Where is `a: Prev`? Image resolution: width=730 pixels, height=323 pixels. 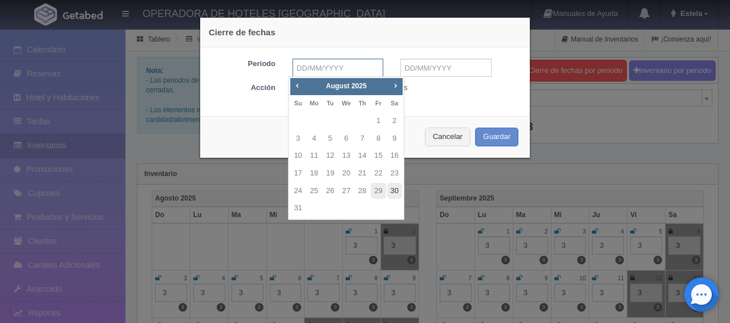 a: Prev is located at coordinates (298, 85).